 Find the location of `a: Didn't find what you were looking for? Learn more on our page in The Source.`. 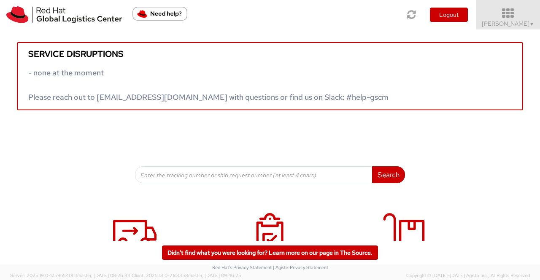

a: Didn't find what you were looking for? Learn more on our page in The Source. is located at coordinates (270, 253).